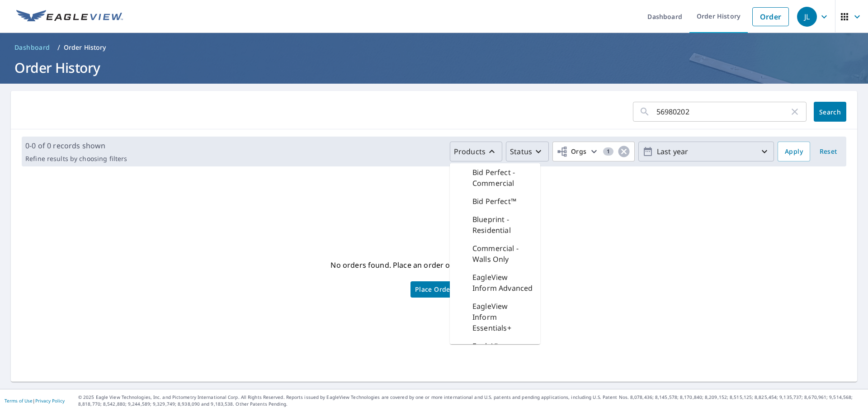 This screenshot has height=412, width=868. I want to click on button: Products, so click(476, 152).